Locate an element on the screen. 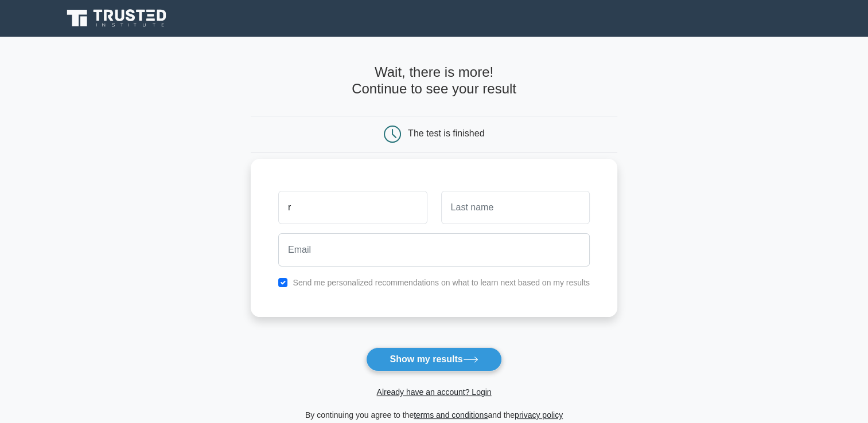 Image resolution: width=868 pixels, height=423 pixels. a: terms and conditions is located at coordinates (450, 415).